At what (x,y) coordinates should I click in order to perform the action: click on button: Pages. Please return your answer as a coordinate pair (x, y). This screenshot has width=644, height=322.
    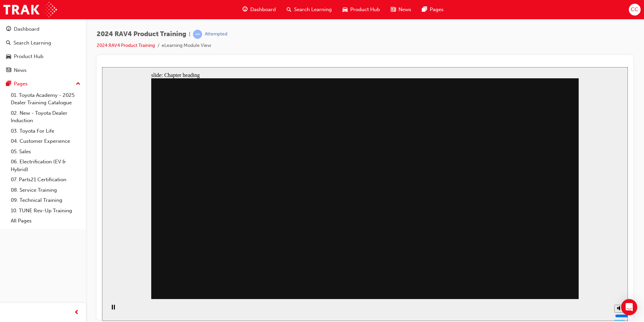
    Looking at the image, I should click on (43, 83).